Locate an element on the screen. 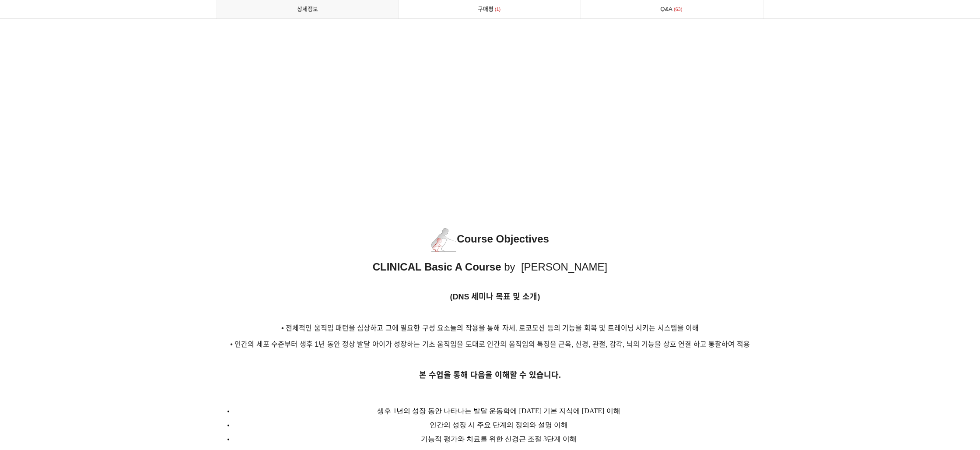 The width and height of the screenshot is (980, 450). span: • 인간의 세포 수준부터 생후 1년 동안 정상 발달 아이가 성장하는 기초 움직임을 토대로 인간의 움직임의 특징을 근육, 신경, 관절, 감각, 뇌의 기능을 상호 연결 하고 통찰... is located at coordinates (490, 344).